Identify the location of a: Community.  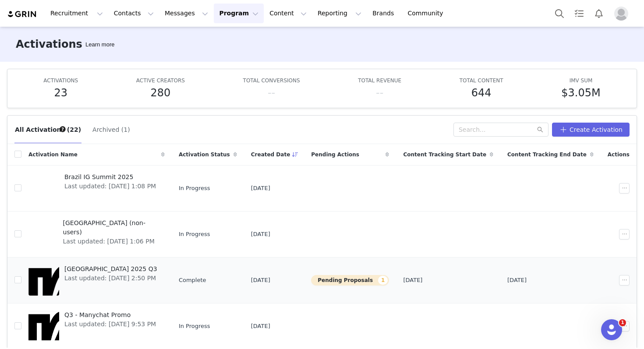
(427, 13).